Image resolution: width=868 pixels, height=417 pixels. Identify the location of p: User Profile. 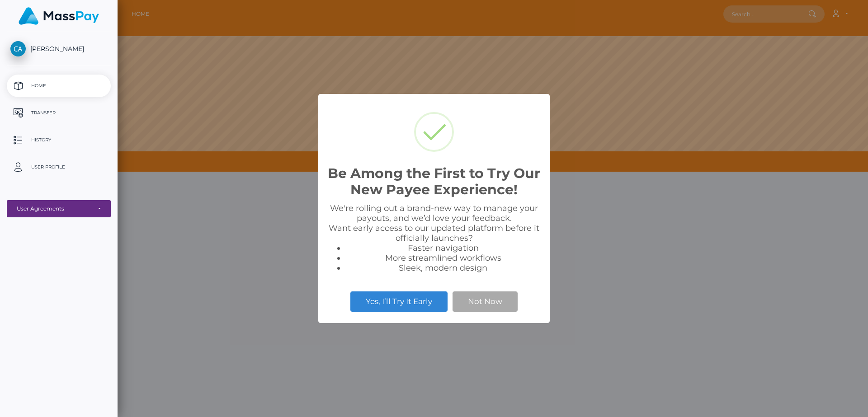
(59, 167).